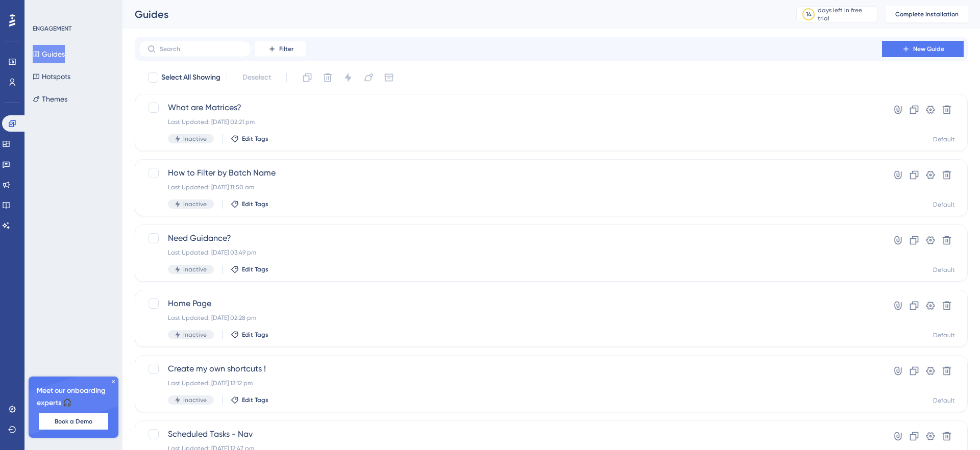 This screenshot has height=450, width=980. Describe the element at coordinates (510, 238) in the screenshot. I see `span: Need Guidance?` at that location.